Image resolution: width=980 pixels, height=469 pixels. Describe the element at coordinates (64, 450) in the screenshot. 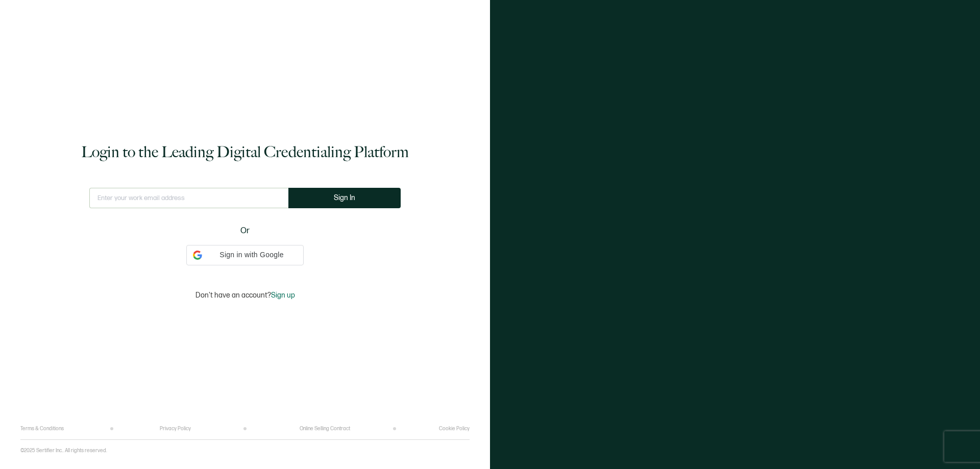

I see `p: ©2025 Sertifier Inc.. All rights reserved.` at that location.